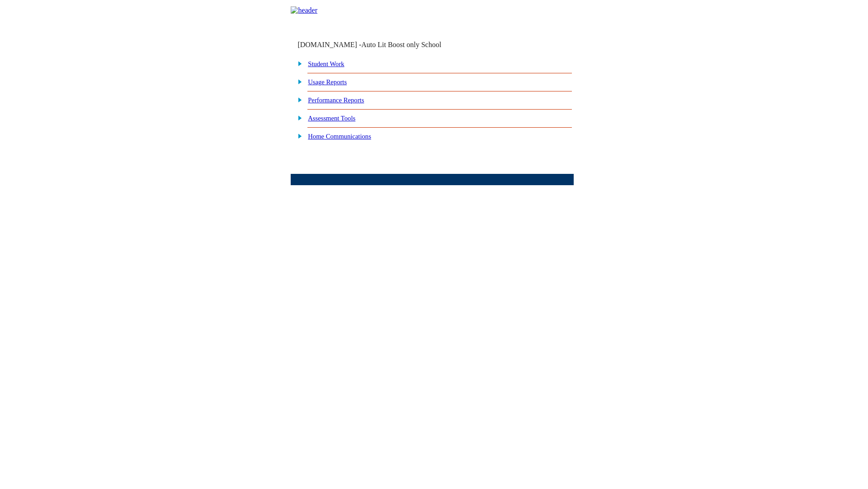 The height and width of the screenshot is (489, 868). Describe the element at coordinates (332, 118) in the screenshot. I see `a: Assessment Tools` at that location.